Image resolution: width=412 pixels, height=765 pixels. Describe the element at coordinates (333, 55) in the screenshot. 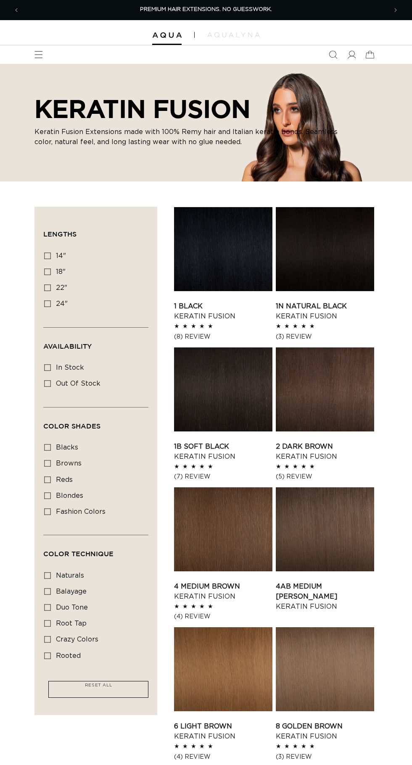

I see `summary: Search` at that location.